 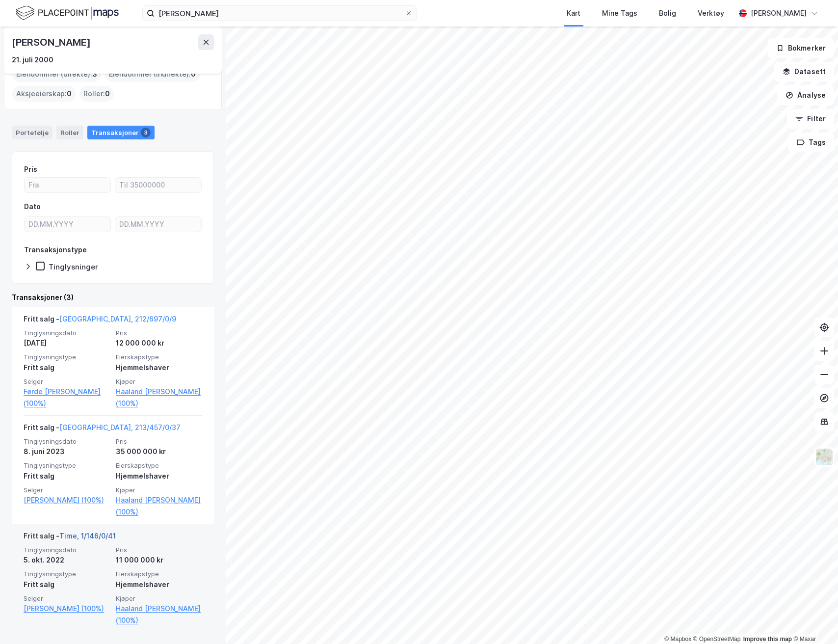 I want to click on div: 21. juli 2000, so click(x=32, y=60).